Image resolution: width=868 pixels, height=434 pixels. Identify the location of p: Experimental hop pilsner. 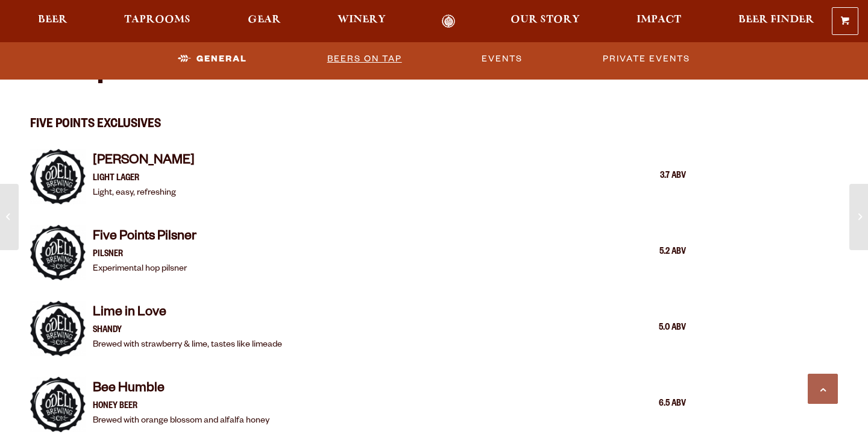
(145, 270).